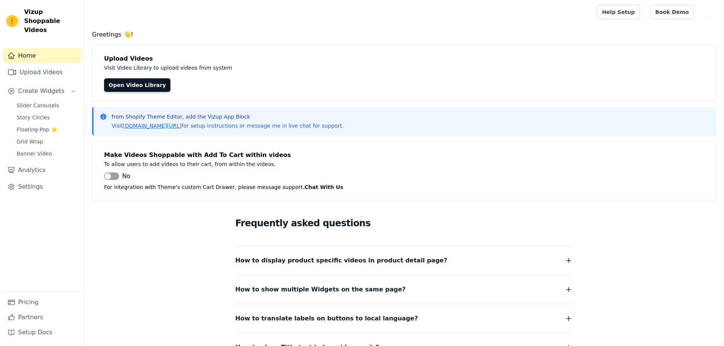  What do you see at coordinates (404, 290) in the screenshot?
I see `button: How to show multiple Widgets on the same page?` at bounding box center [404, 290].